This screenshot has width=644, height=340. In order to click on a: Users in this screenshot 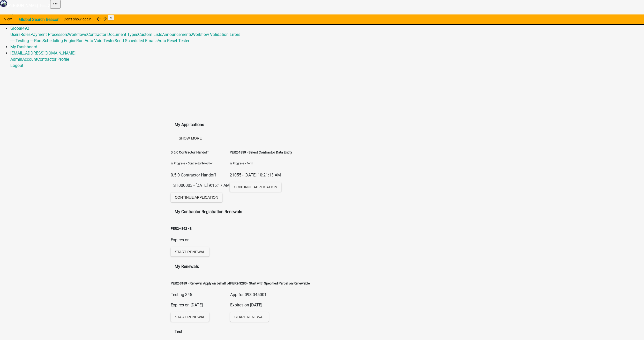, I will do `click(15, 34)`.